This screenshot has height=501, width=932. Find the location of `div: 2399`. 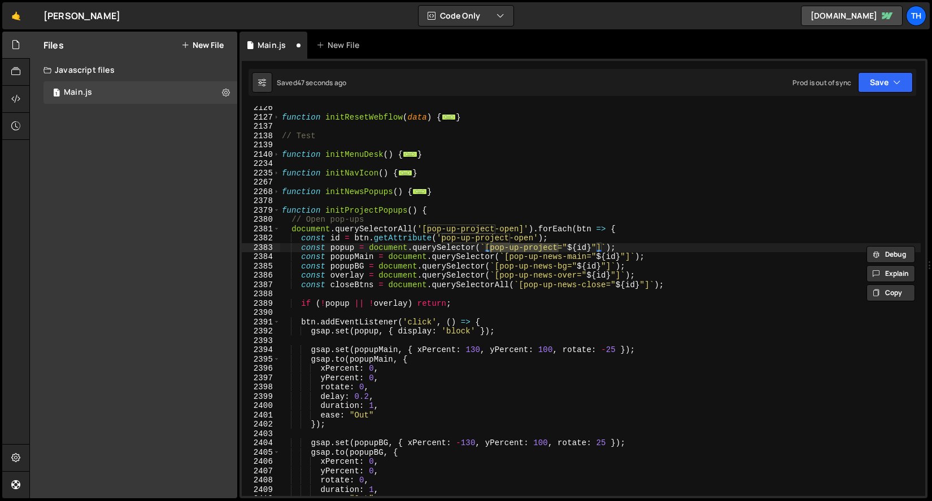

div: 2399 is located at coordinates (261, 397).